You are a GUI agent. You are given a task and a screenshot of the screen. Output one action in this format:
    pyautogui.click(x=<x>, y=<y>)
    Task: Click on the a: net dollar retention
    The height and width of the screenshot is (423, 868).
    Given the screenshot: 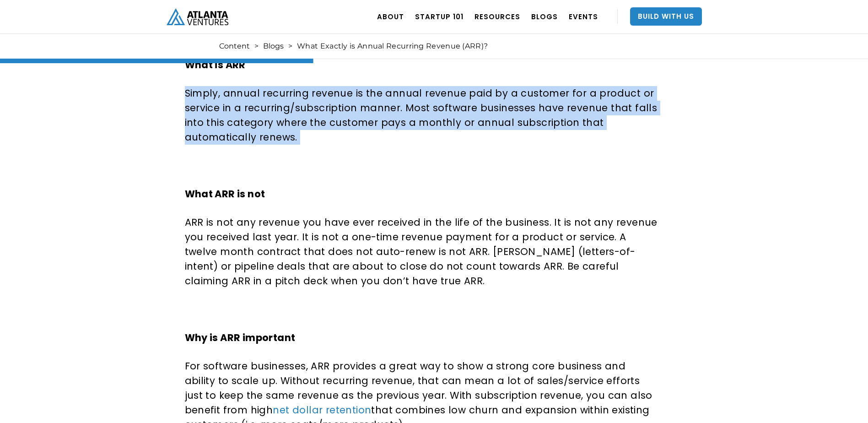 What is the action you would take?
    pyautogui.click(x=321, y=410)
    